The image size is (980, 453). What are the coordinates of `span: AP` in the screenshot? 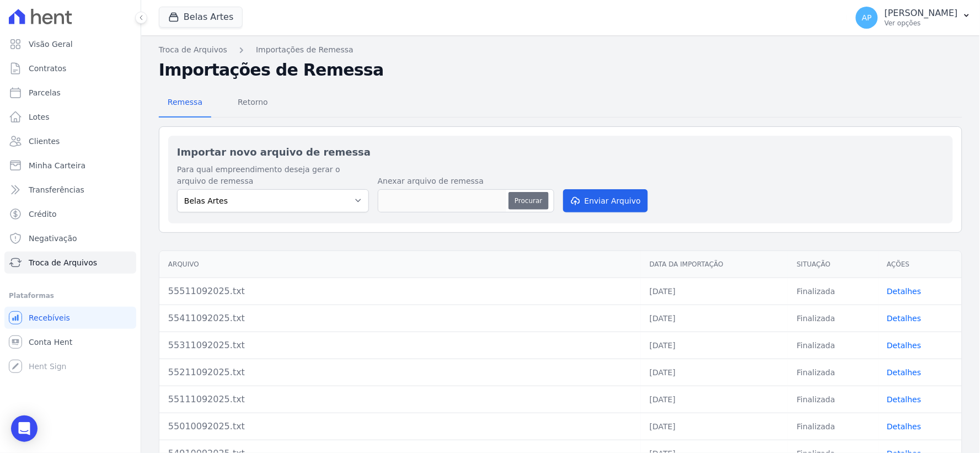 It's located at (867, 17).